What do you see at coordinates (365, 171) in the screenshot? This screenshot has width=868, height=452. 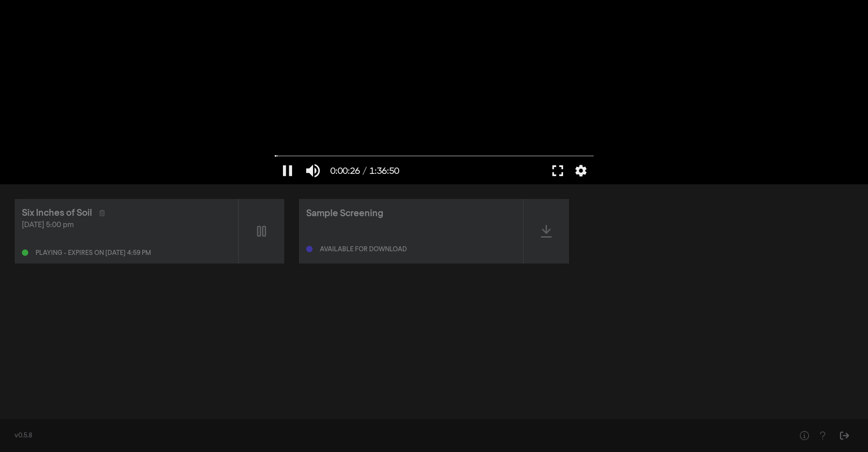 I see `button: 0:00:26 / 1:36:50` at bounding box center [365, 171].